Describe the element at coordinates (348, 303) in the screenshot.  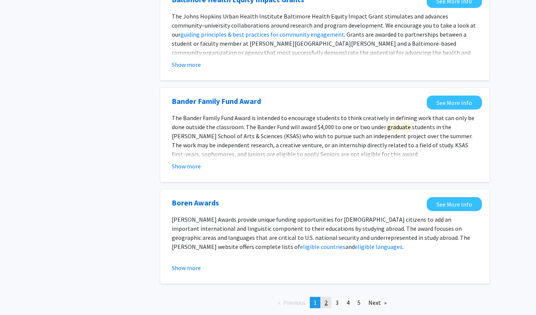
I see `span: 4` at that location.